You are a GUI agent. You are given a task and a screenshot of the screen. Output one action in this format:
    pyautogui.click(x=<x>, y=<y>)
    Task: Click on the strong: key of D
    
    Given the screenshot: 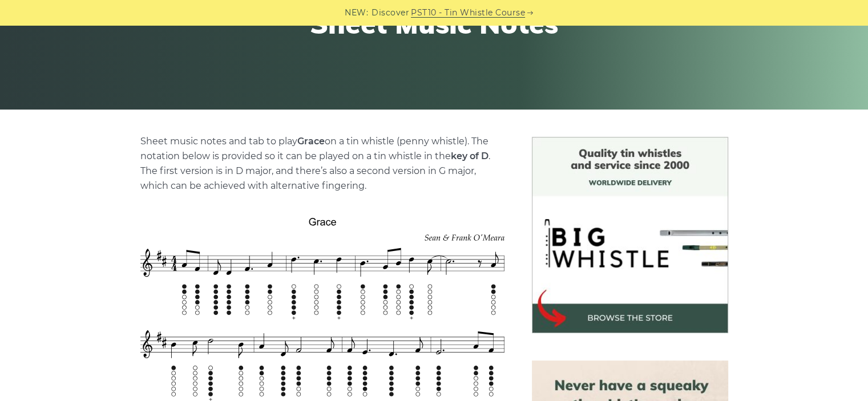 What is the action you would take?
    pyautogui.click(x=469, y=156)
    